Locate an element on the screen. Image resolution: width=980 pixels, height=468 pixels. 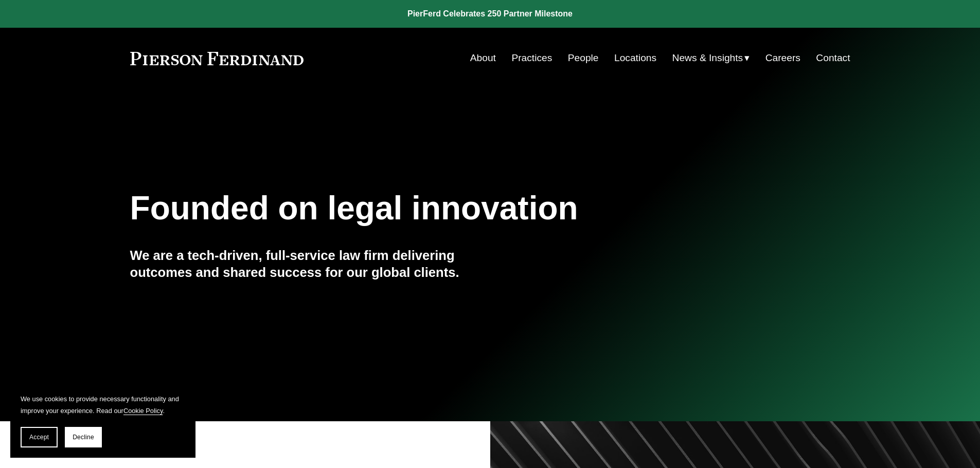
a: Cookie Policy is located at coordinates (143, 411).